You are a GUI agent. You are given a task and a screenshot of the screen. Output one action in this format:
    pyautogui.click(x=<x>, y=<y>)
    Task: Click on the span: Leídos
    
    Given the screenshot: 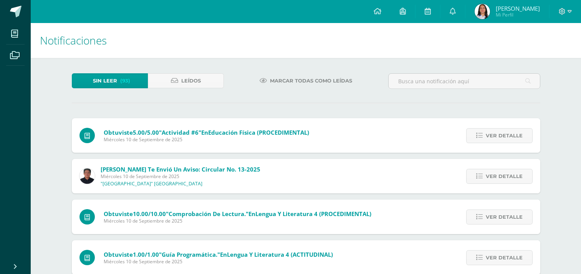 What is the action you would take?
    pyautogui.click(x=191, y=81)
    